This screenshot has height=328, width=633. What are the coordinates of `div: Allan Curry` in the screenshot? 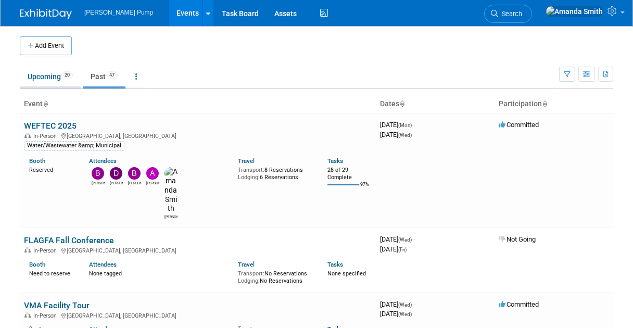 It's located at (153, 183).